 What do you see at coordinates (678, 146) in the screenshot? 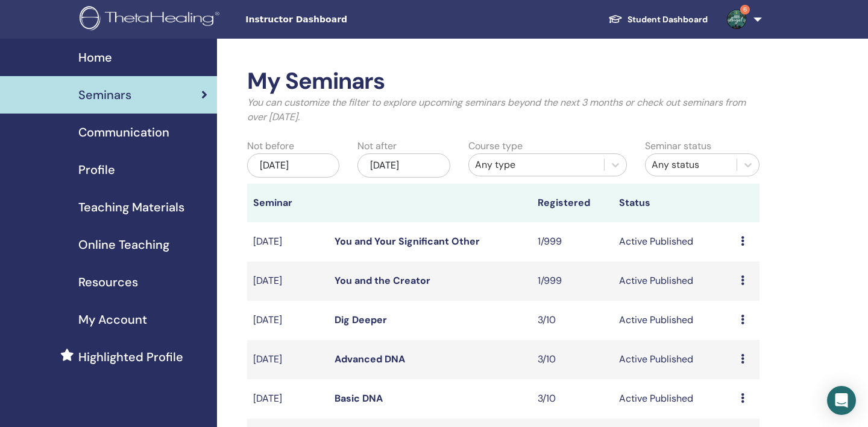
I see `label: Seminar status` at bounding box center [678, 146].